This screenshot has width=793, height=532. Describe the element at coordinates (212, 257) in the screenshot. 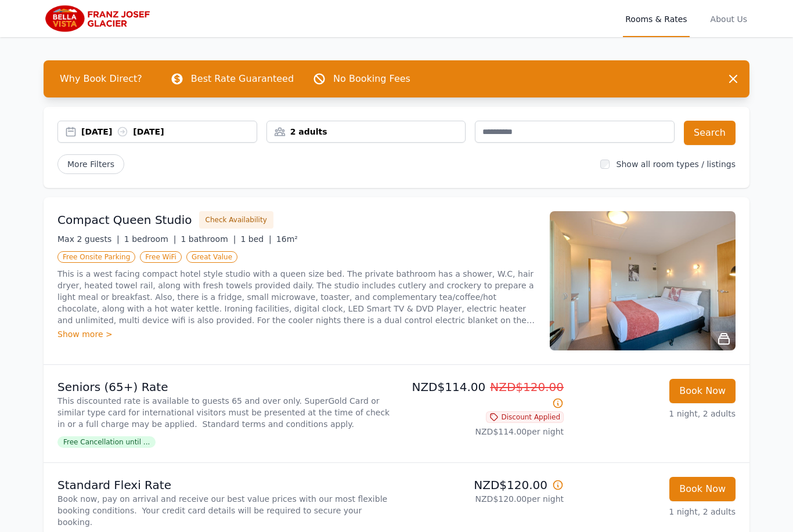

I see `span: Great Value` at that location.